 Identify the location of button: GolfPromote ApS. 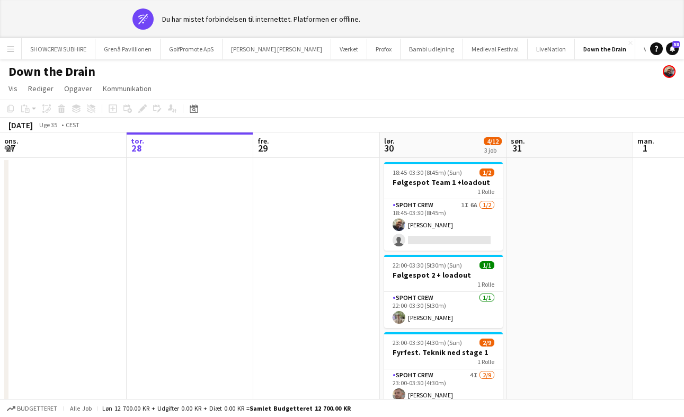
(191, 49).